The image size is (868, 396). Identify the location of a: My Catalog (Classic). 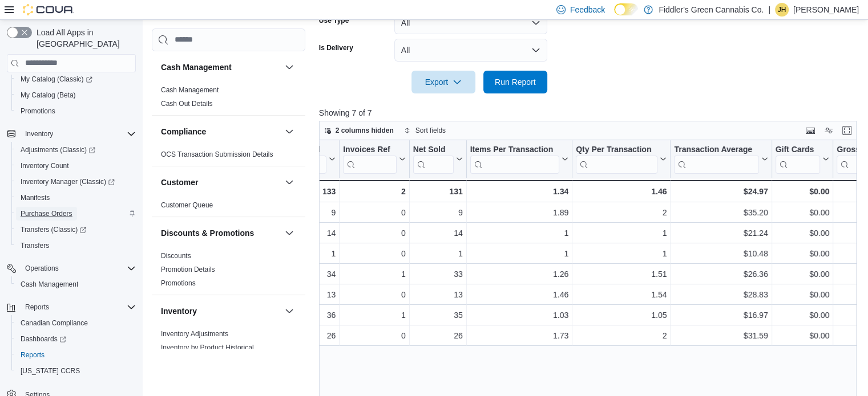
(57, 79).